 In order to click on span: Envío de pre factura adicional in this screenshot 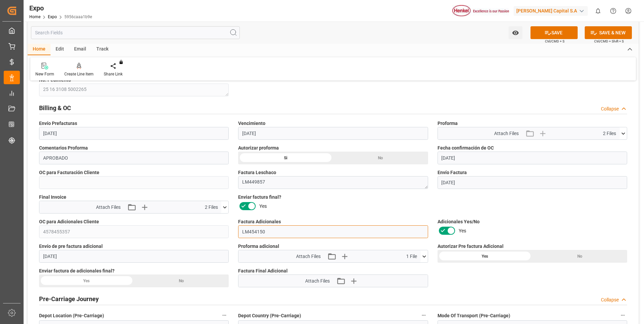, I will do `click(71, 246)`.